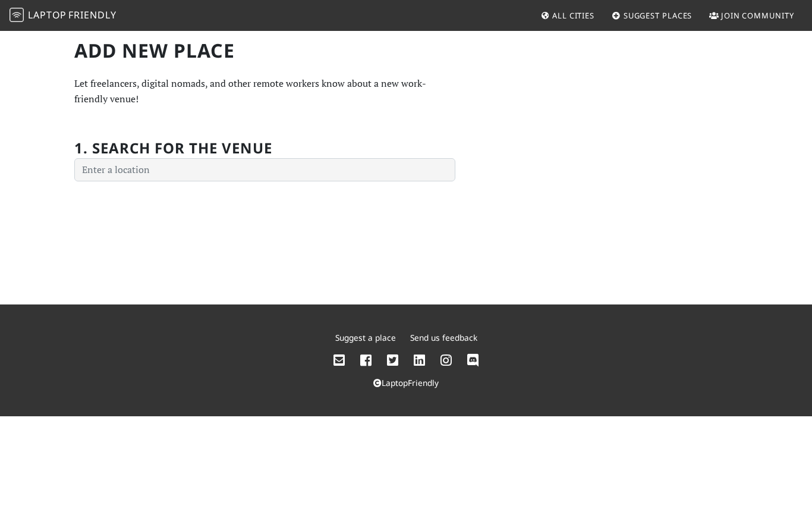 This screenshot has height=515, width=812. I want to click on a: Join Community, so click(751, 15).